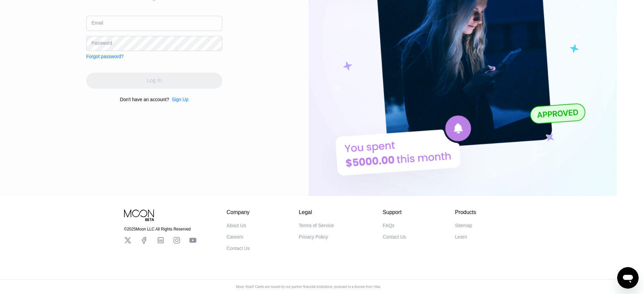 The width and height of the screenshot is (644, 294). Describe the element at coordinates (101, 43) in the screenshot. I see `div: Password` at that location.